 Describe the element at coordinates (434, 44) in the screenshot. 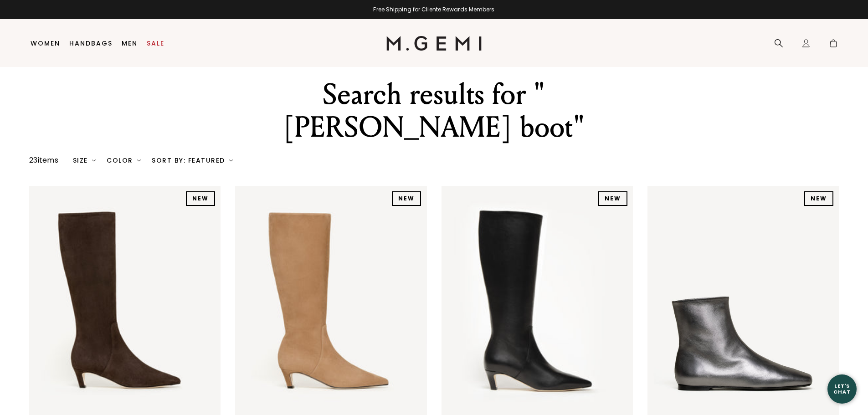

I see `img: M.Gemi` at that location.